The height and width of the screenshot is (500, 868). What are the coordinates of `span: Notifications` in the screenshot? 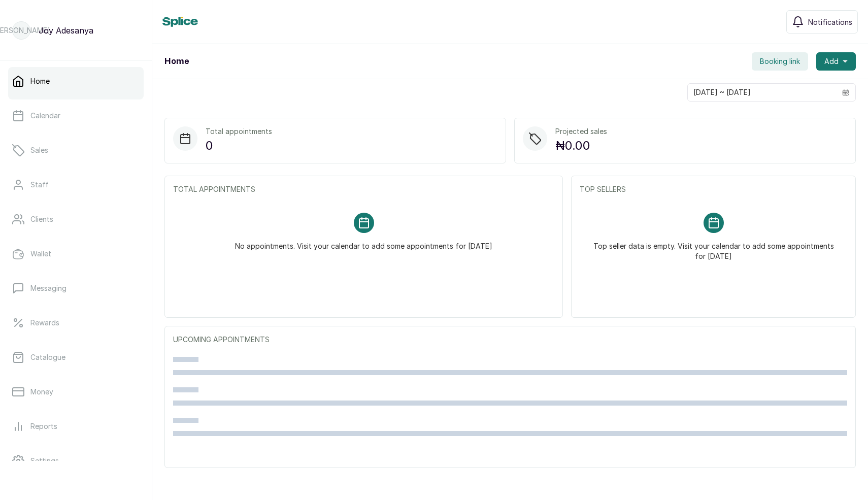 It's located at (830, 22).